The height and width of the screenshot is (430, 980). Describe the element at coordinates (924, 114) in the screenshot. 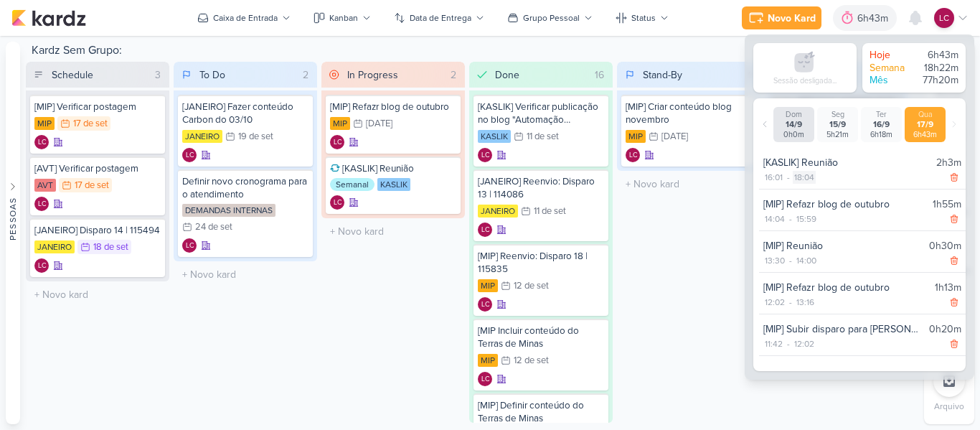

I see `div: Qua` at that location.